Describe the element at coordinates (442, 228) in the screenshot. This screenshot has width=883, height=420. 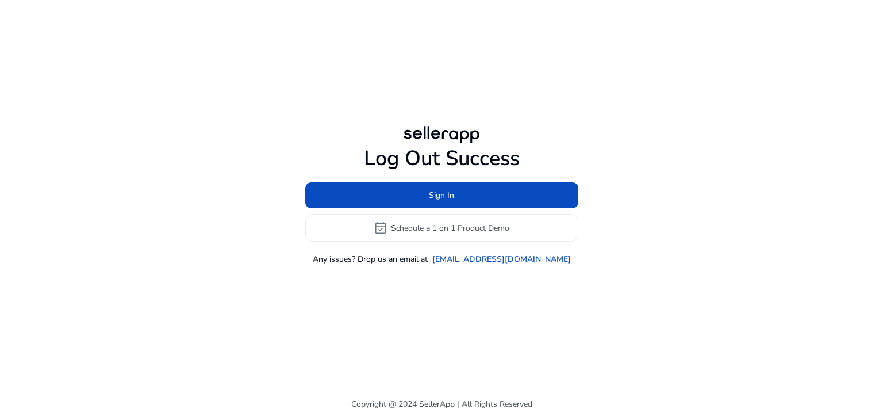
I see `button: event_availableSchedule a 1 on 1 Product Demo` at that location.